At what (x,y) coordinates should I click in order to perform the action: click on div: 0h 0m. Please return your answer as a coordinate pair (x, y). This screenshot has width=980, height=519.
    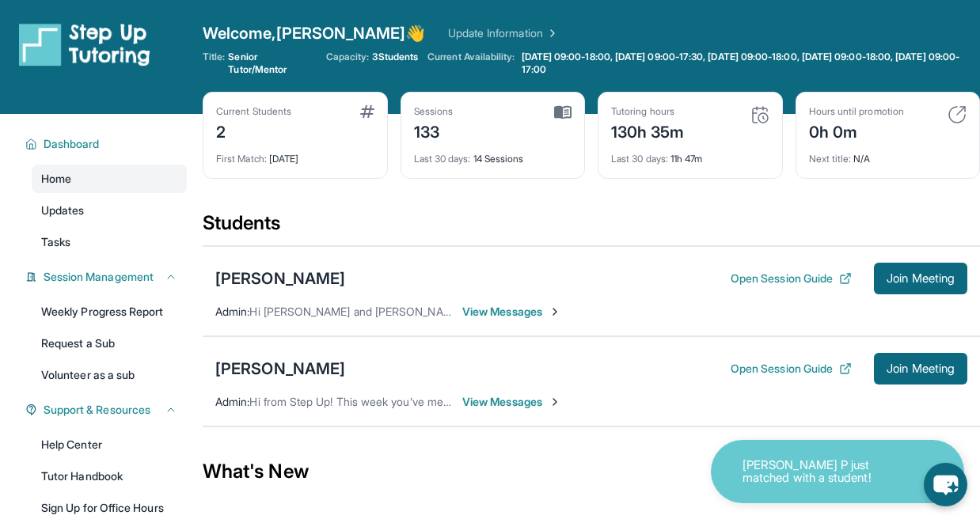
    Looking at the image, I should click on (857, 131).